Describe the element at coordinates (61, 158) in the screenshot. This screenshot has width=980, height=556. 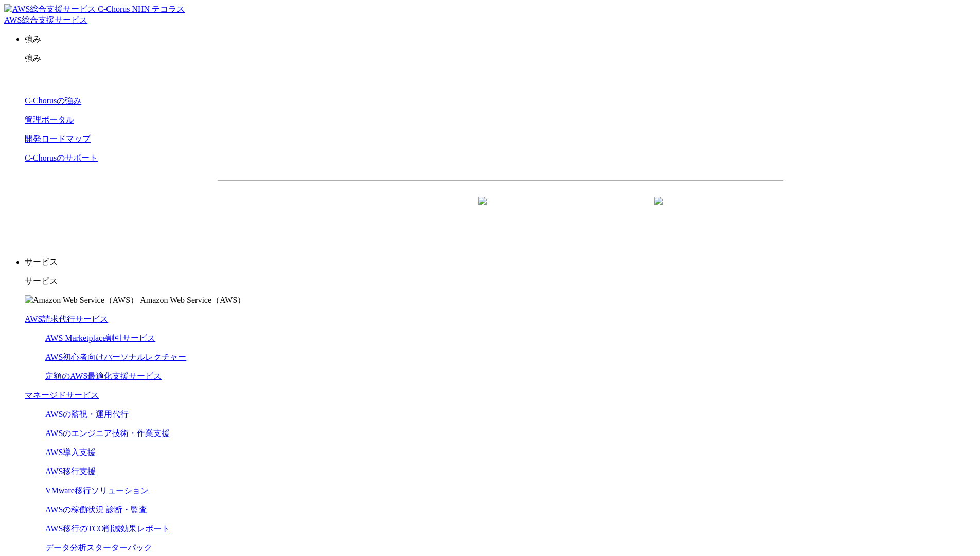
I see `a: C-Chorusのサポート` at that location.